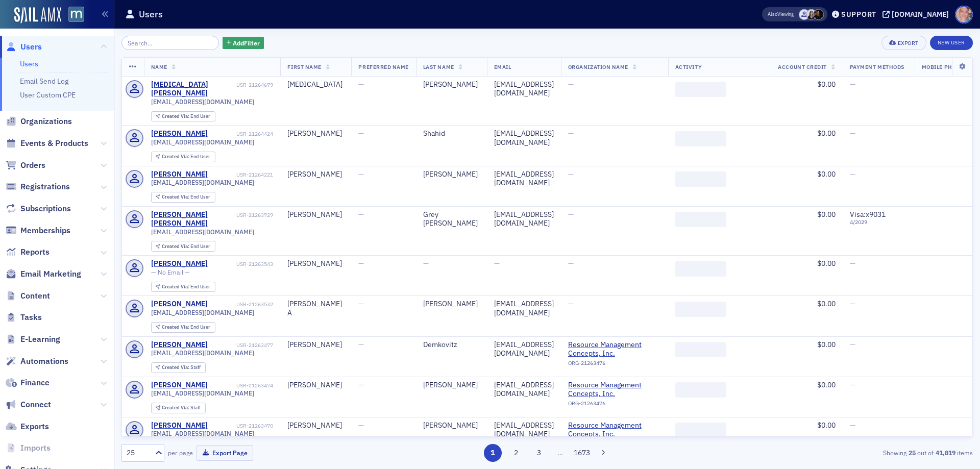 This screenshot has width=980, height=469. I want to click on span: Subscriptions, so click(45, 209).